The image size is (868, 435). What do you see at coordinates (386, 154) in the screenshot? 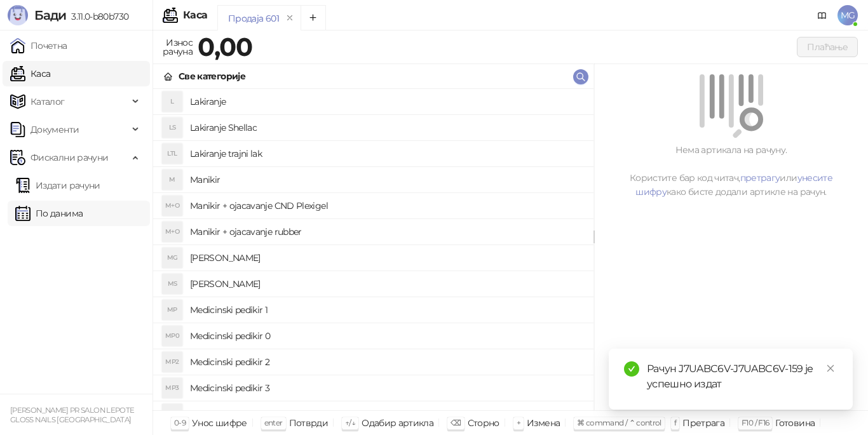
I see `h4: Lakiranje trajni lak` at bounding box center [386, 154].